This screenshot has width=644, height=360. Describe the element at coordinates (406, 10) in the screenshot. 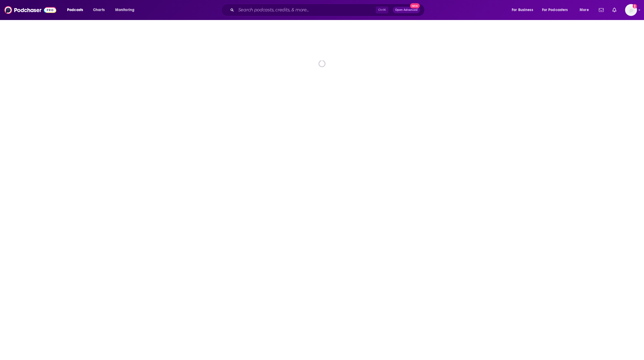

I see `span: Open Advanced` at that location.